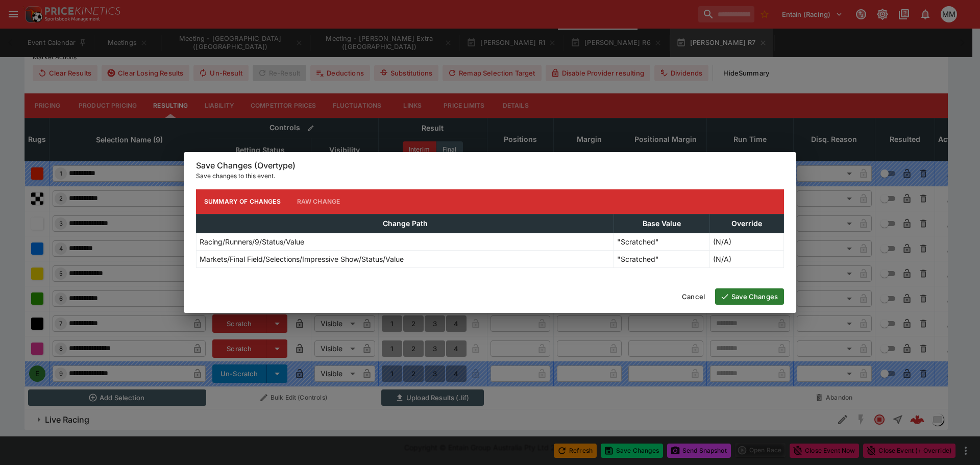  Describe the element at coordinates (251, 242) in the screenshot. I see `p: Racing/Runners/9/Status/Value` at that location.